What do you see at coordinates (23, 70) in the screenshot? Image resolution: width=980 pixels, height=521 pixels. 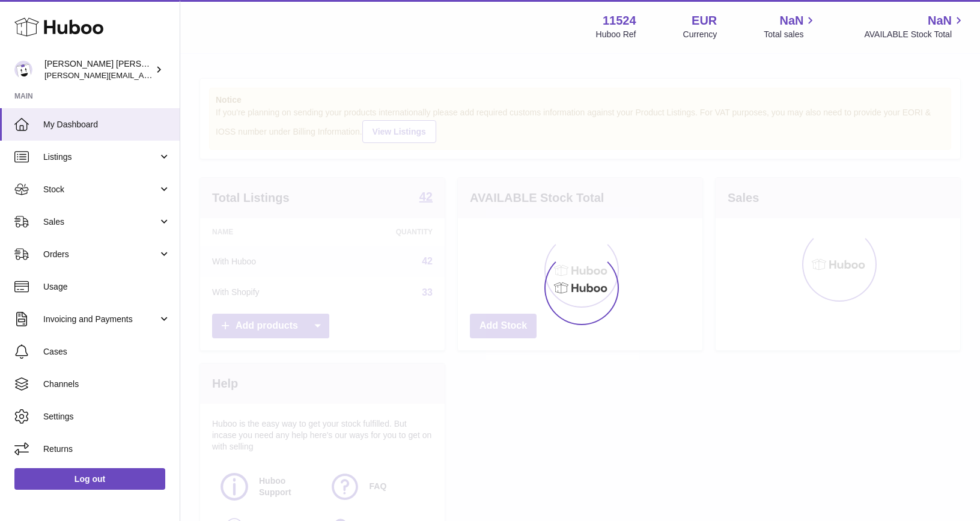 I see `img: marie@teitv.com` at bounding box center [23, 70].